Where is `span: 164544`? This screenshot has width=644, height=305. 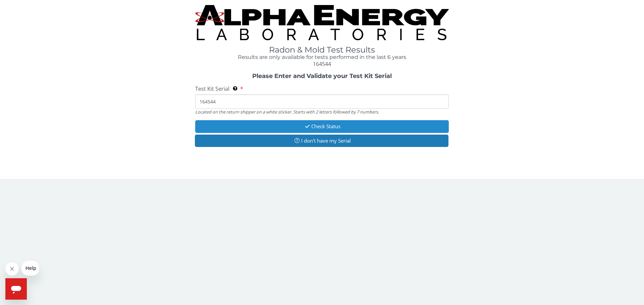
span: 164544 is located at coordinates (322, 64).